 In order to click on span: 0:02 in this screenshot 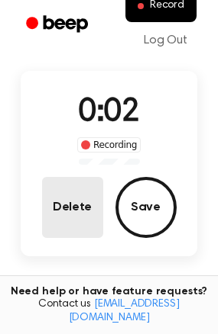, I will do `click(108, 113)`.